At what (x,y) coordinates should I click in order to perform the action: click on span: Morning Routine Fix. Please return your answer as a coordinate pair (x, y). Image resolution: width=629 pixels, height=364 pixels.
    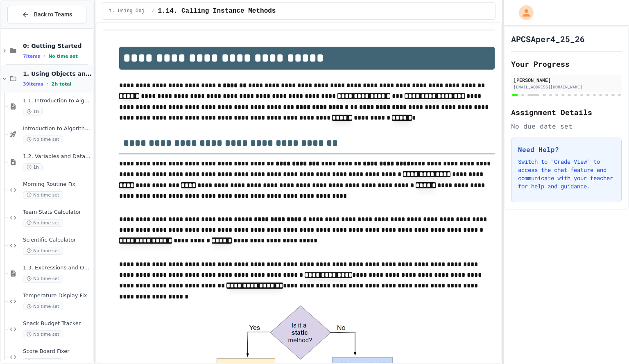
    Looking at the image, I should click on (57, 184).